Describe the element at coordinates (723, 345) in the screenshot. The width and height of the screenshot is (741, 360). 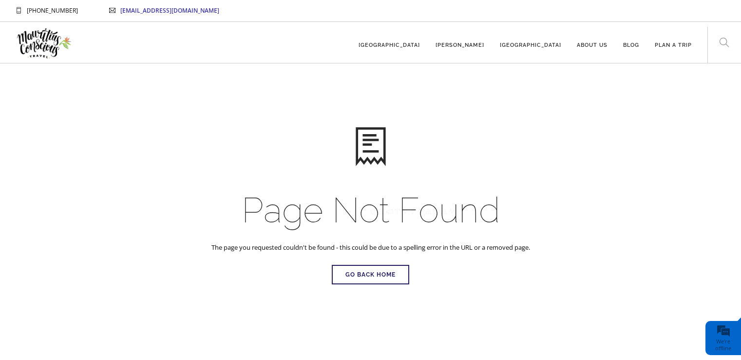
I see `div: We're offline` at that location.